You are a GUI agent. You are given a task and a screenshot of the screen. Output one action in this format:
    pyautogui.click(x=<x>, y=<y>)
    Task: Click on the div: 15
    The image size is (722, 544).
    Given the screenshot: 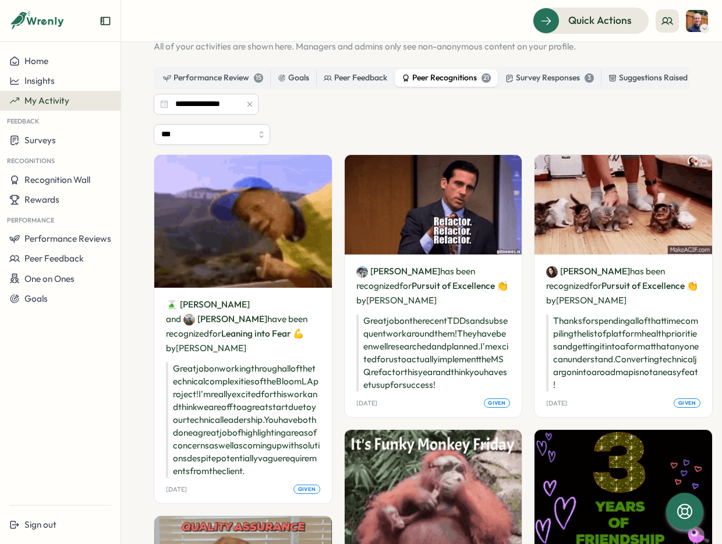 What is the action you would take?
    pyautogui.click(x=259, y=78)
    